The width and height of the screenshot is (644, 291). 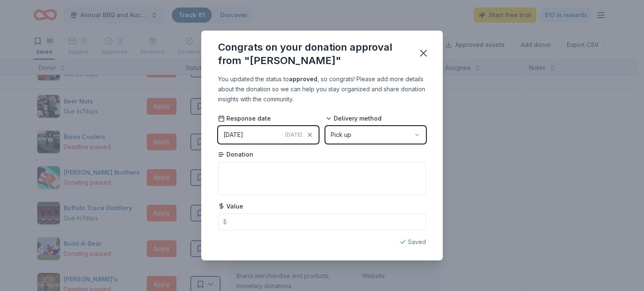 What do you see at coordinates (230, 207) in the screenshot?
I see `span: Value` at bounding box center [230, 207].